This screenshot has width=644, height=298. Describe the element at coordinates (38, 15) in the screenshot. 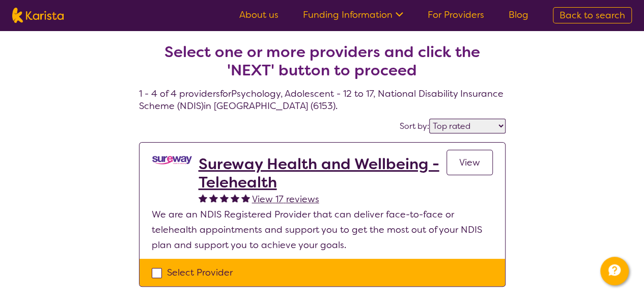

I see `img: Karista logo` at that location.